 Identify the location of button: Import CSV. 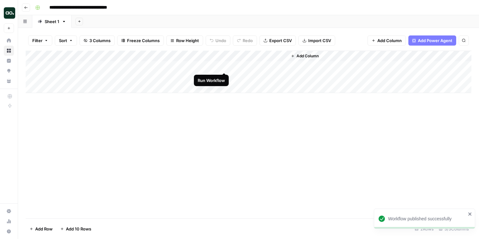
(317, 41).